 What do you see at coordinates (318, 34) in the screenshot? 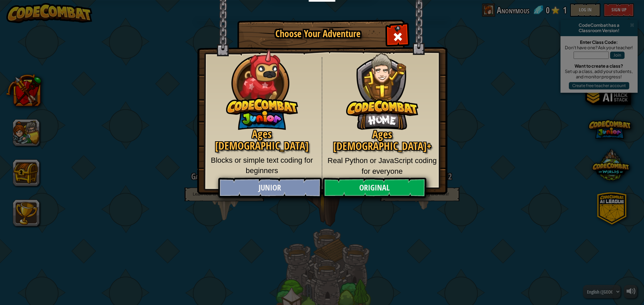
I see `h1: Choose Your Adventure` at bounding box center [318, 34].